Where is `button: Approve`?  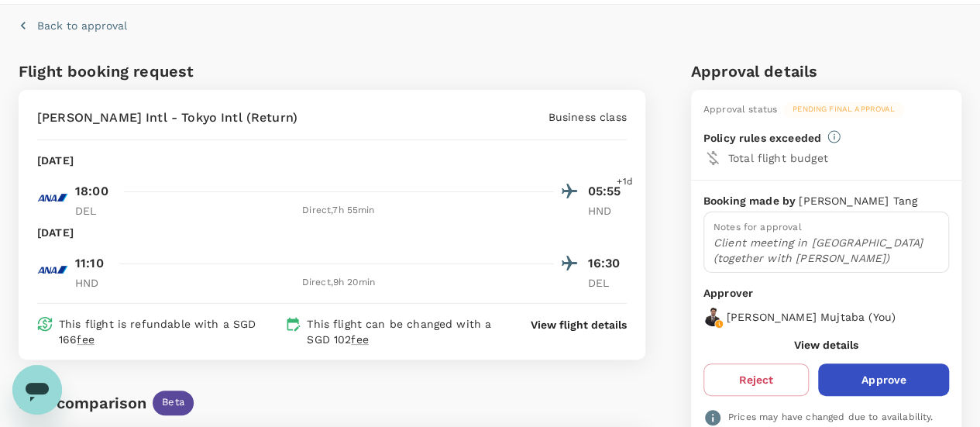 button: Approve is located at coordinates (883, 380).